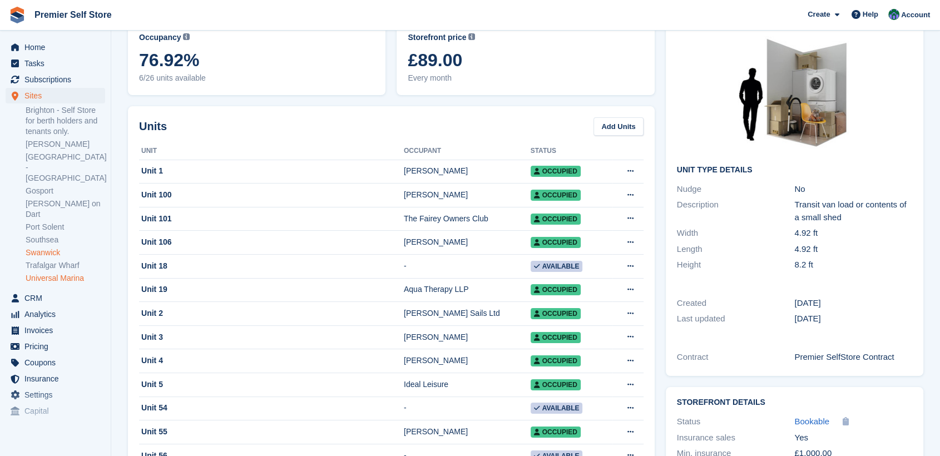 The height and width of the screenshot is (456, 940). I want to click on span: Analytics, so click(58, 314).